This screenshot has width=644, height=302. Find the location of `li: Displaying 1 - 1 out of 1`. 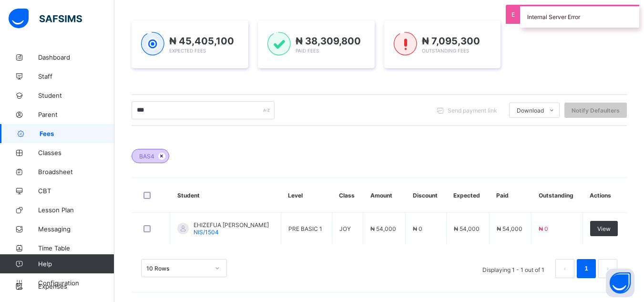

li: Displaying 1 - 1 out of 1 is located at coordinates (513, 269).